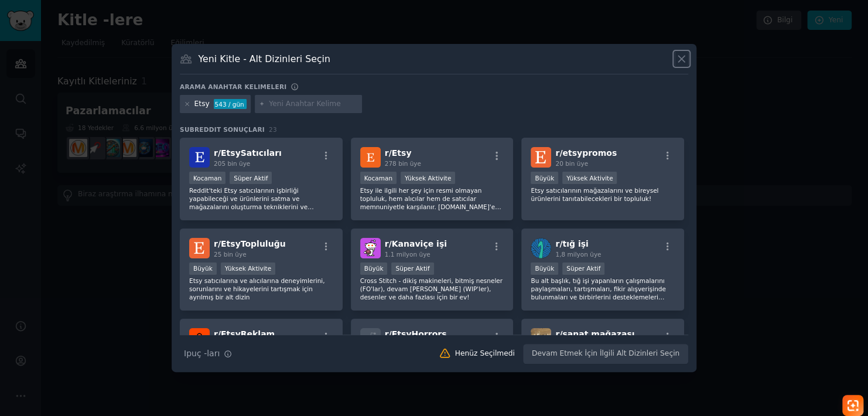 This screenshot has height=416, width=868. What do you see at coordinates (232, 164) in the screenshot?
I see `span: 205 bin üye` at bounding box center [232, 164].